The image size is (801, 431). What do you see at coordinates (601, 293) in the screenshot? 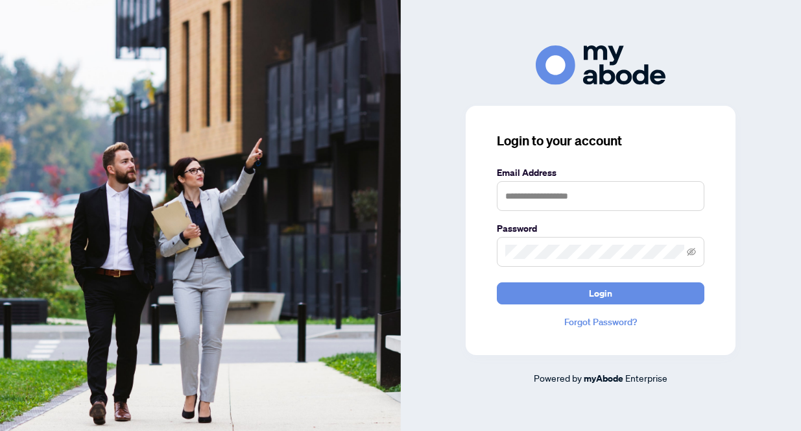
I see `span: Login` at bounding box center [601, 293].